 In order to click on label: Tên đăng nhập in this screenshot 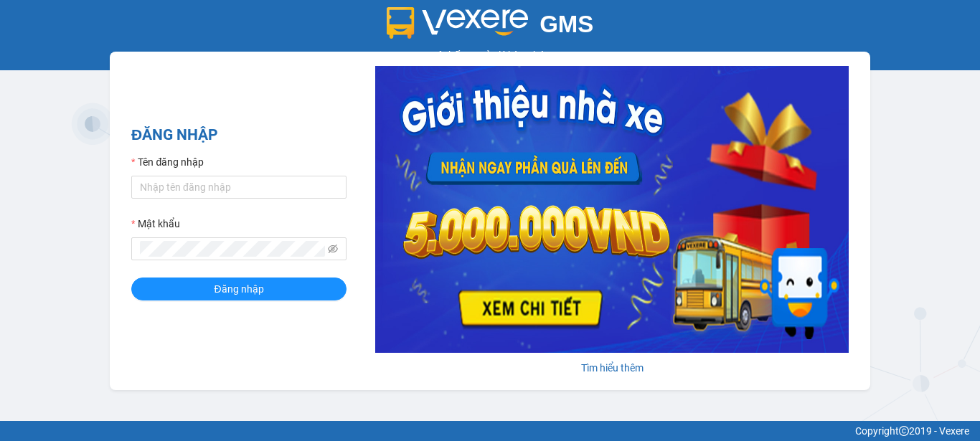, I will do `click(167, 162)`.